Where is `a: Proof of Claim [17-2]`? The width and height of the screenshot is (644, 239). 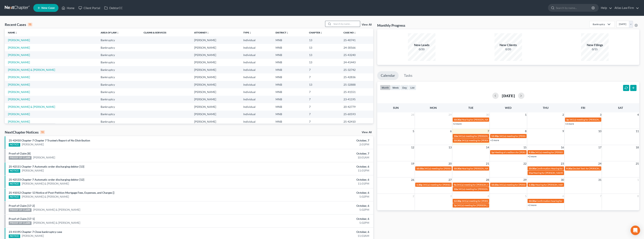
a: Proof of Claim [17-2] is located at coordinates (22, 206).